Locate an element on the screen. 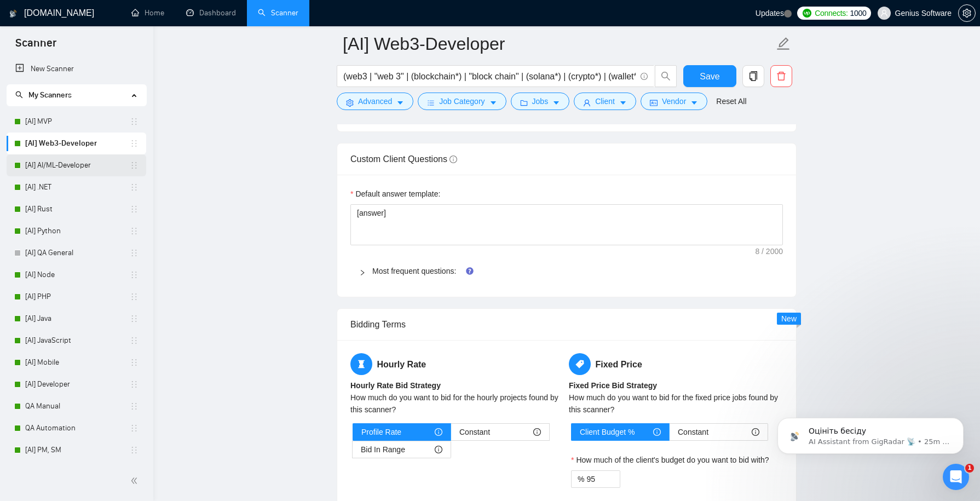 This screenshot has width=980, height=501. span: Increase Value is located at coordinates (614, 474).